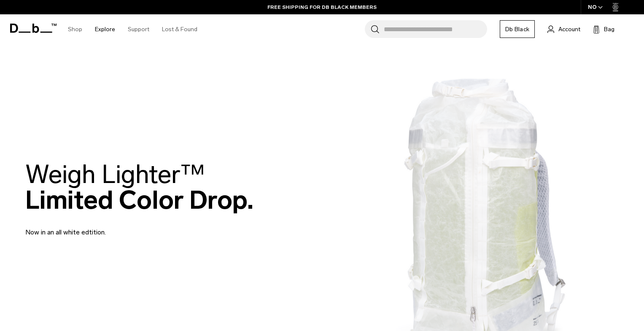  Describe the element at coordinates (179, 29) in the screenshot. I see `a: Lost & Found` at that location.